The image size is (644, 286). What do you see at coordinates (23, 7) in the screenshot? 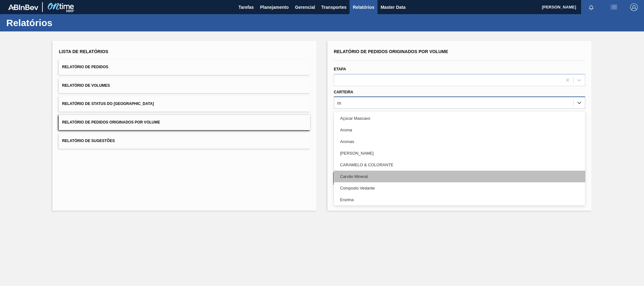
I see `img: TNhmsLtSVTkK8tSr43FrP2fwEKptu5GPRR3wAAAABJRU5ErkJggg==` at bounding box center [23, 7].